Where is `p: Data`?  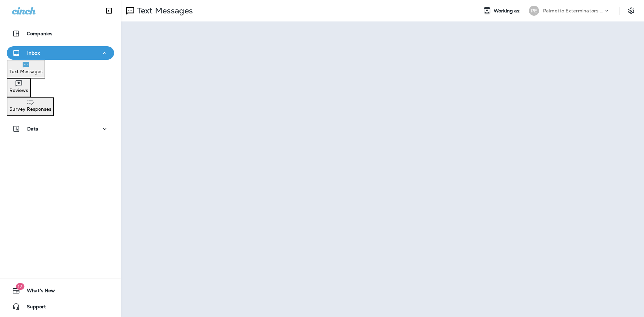 p: Data is located at coordinates (33, 129).